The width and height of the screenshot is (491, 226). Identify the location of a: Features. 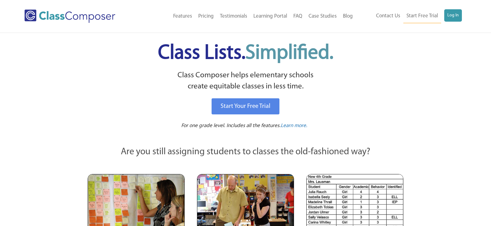
(182, 16).